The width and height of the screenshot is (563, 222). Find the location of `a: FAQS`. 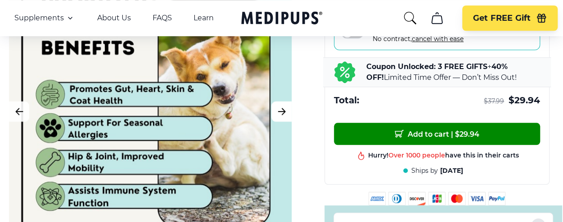

a: FAQS is located at coordinates (162, 18).